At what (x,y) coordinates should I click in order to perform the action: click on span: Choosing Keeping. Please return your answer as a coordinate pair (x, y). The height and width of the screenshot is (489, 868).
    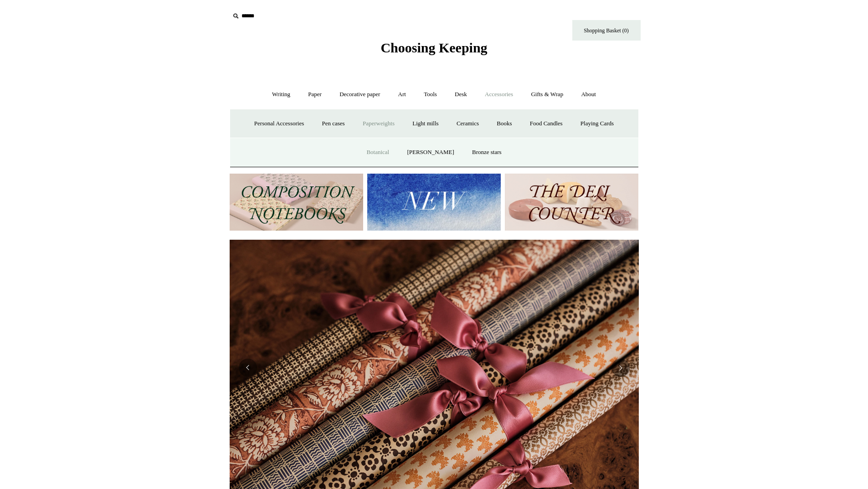
    Looking at the image, I should click on (434, 48).